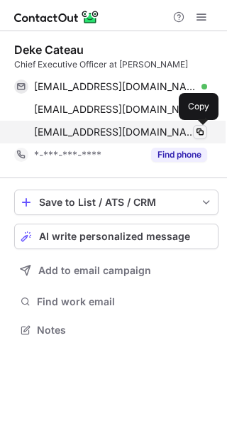 The width and height of the screenshot is (227, 426). What do you see at coordinates (114, 236) in the screenshot?
I see `span: AI write personalized message` at bounding box center [114, 236].